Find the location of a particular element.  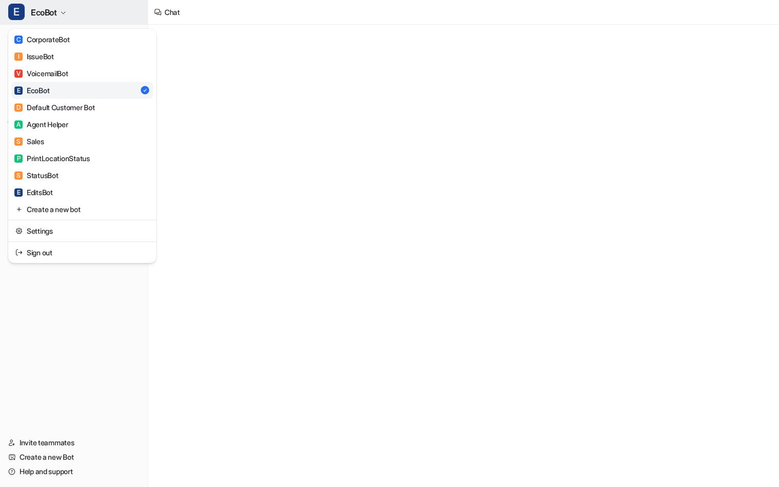

div: PrintLocationStatus is located at coordinates (52, 158).